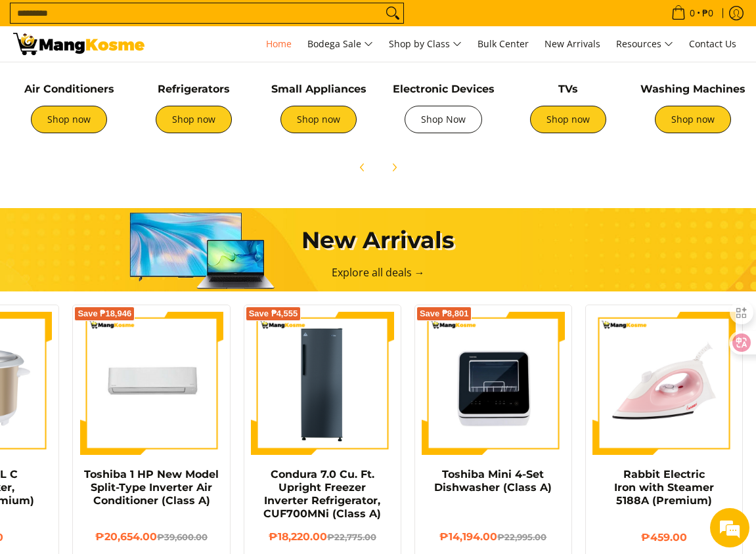 The height and width of the screenshot is (554, 756). Describe the element at coordinates (644, 44) in the screenshot. I see `a: Resources` at that location.